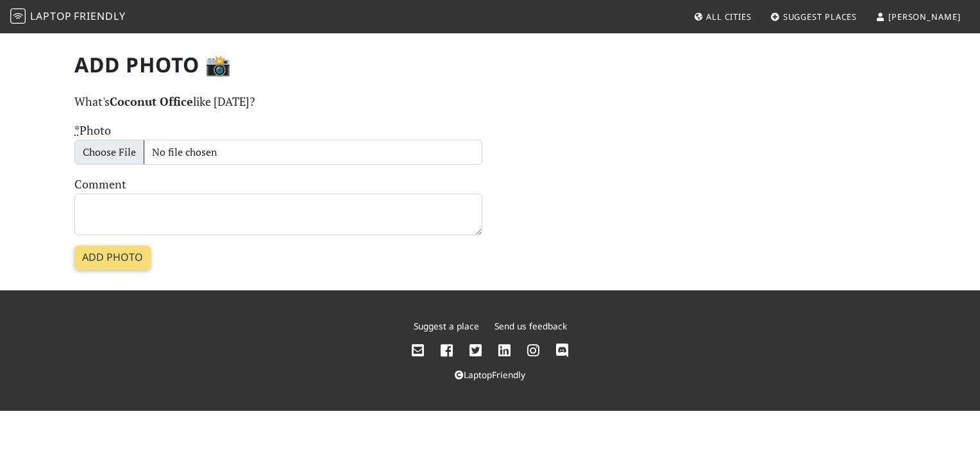  Describe the element at coordinates (18, 16) in the screenshot. I see `img: LaptopFriendly` at that location.